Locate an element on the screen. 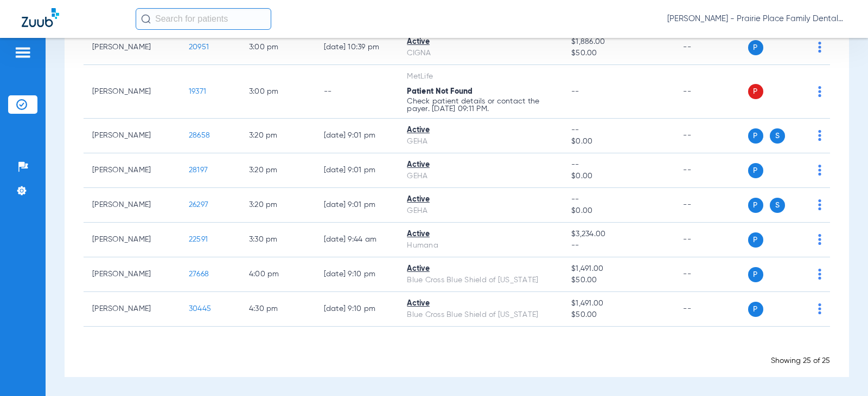 The image size is (868, 396). td: 3:30 PM is located at coordinates (278, 240).